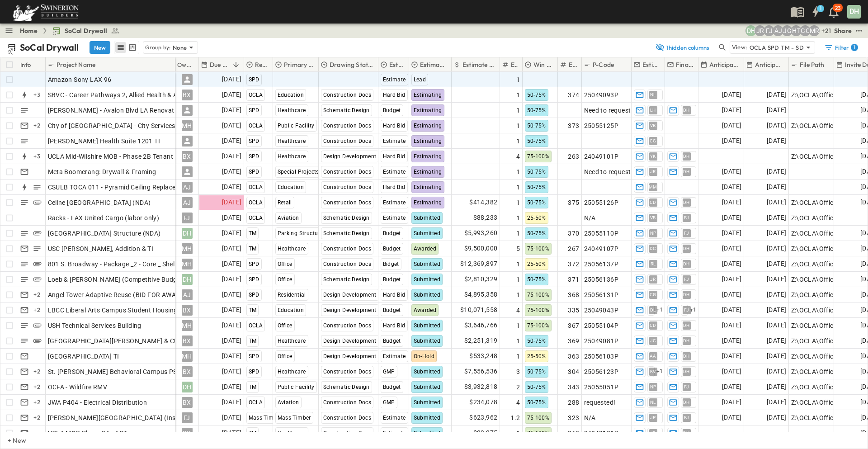  What do you see at coordinates (601, 264) in the screenshot?
I see `span: 25056137P` at bounding box center [601, 264].